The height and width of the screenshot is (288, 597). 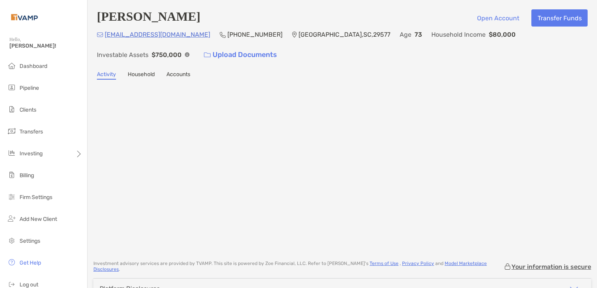 I want to click on p: $80,000, so click(x=502, y=34).